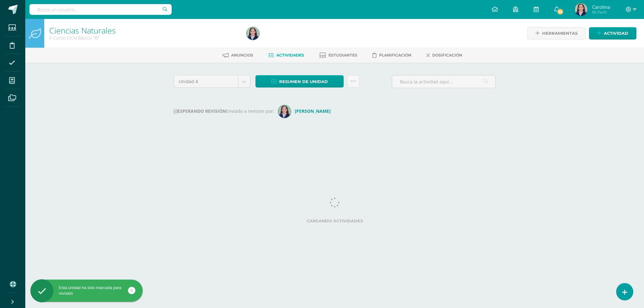 The width and height of the screenshot is (644, 308). What do you see at coordinates (601, 7) in the screenshot?
I see `span: Carolina` at bounding box center [601, 7].